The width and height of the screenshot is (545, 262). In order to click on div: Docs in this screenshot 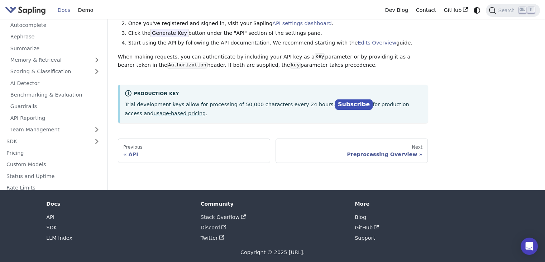, I will do `click(118, 204)`.